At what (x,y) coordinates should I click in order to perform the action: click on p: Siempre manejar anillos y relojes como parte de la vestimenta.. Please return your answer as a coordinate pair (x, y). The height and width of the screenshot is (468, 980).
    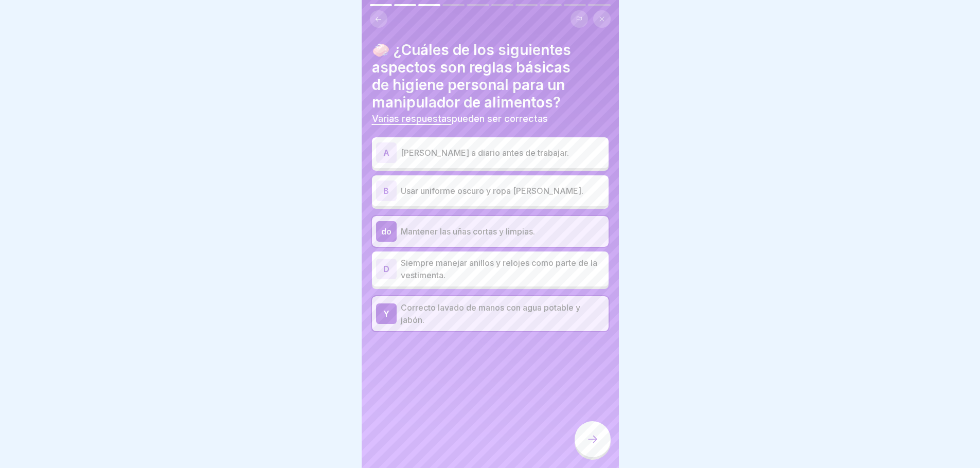
    Looking at the image, I should click on (502, 269).